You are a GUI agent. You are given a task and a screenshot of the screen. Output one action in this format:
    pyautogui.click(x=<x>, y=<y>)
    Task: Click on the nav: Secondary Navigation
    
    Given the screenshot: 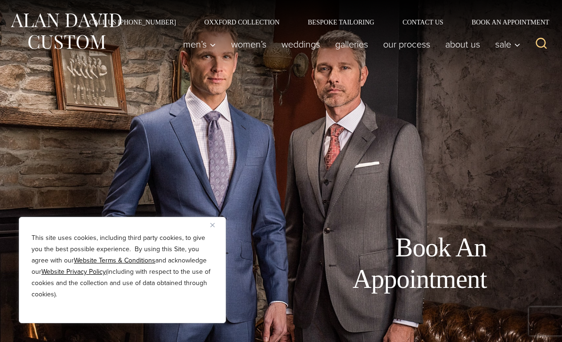 What is the action you would take?
    pyautogui.click(x=313, y=22)
    